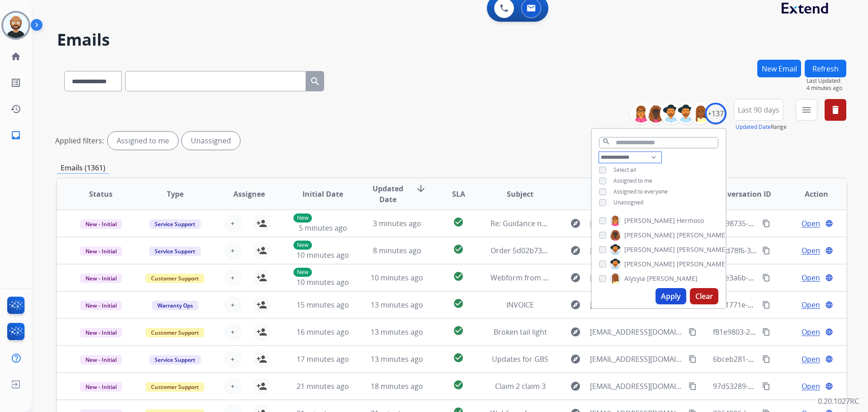 The image size is (868, 412). What do you see at coordinates (452, 40) in the screenshot?
I see `h2: Emails` at bounding box center [452, 40].